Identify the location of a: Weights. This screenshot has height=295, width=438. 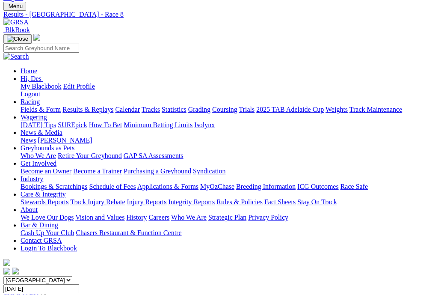
(337, 109).